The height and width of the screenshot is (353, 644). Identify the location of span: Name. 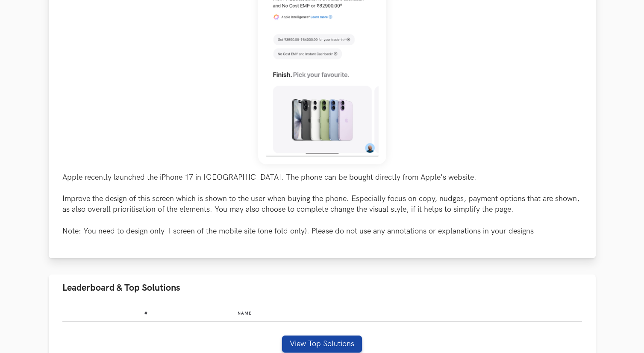
(245, 314).